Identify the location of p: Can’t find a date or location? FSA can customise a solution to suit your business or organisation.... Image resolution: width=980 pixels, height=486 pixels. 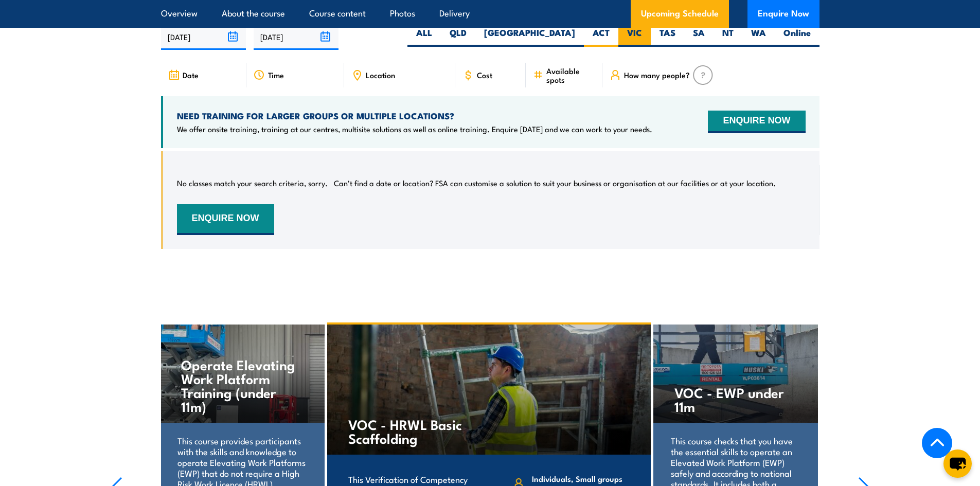
(555, 183).